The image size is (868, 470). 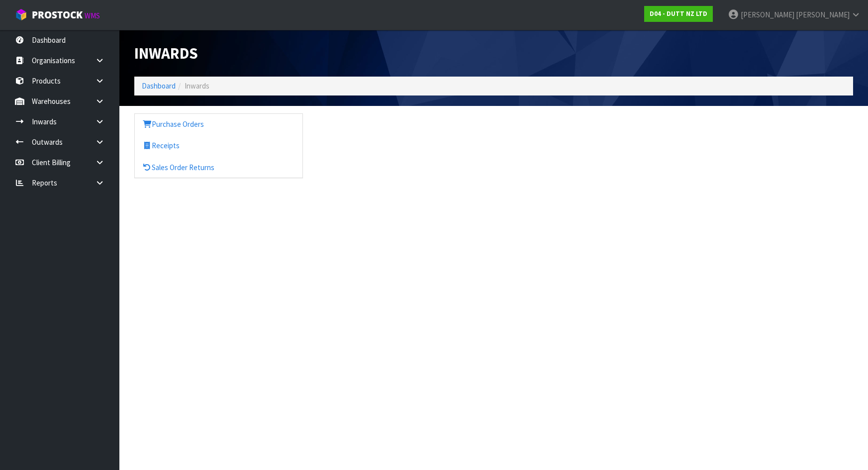 I want to click on img: cube-alt.png, so click(x=21, y=14).